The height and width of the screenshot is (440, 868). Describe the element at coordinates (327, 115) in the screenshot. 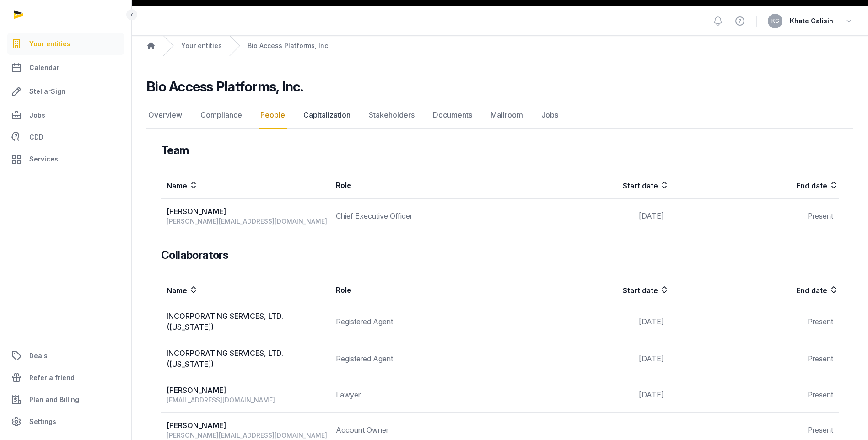

I see `a: Capitalization` at that location.